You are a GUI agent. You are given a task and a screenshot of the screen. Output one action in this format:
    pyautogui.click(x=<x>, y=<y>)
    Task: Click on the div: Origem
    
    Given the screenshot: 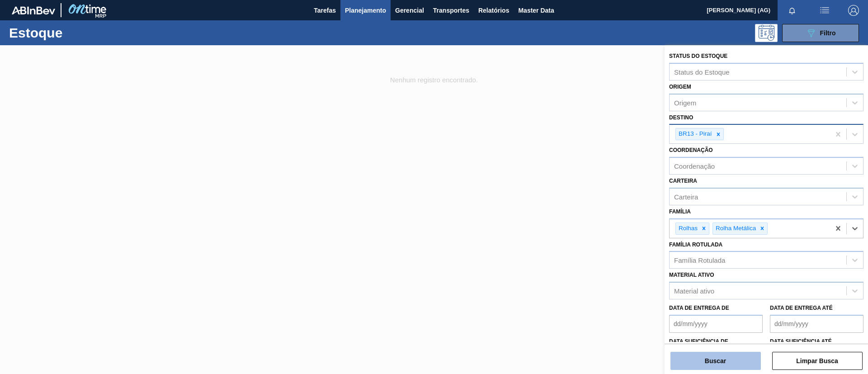 What is the action you would take?
    pyautogui.click(x=685, y=102)
    